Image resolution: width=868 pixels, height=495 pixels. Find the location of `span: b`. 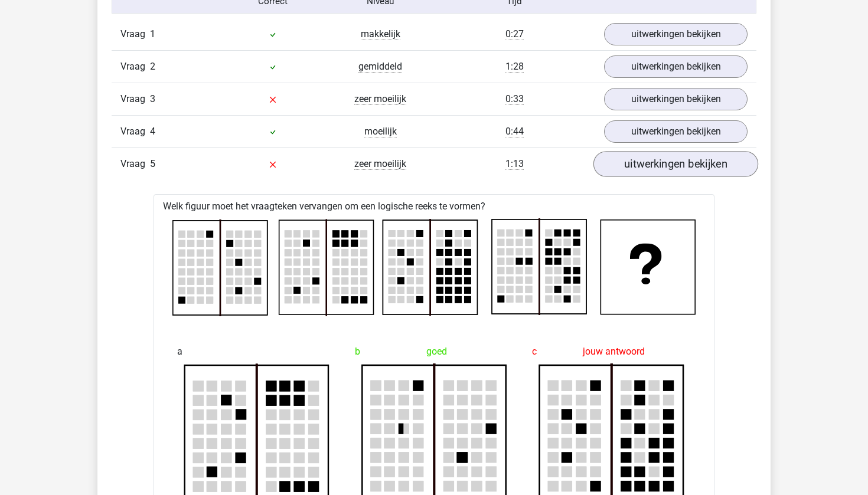

span: b is located at coordinates (357, 352).